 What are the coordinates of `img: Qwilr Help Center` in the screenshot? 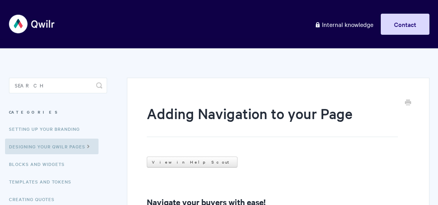 It's located at (32, 24).